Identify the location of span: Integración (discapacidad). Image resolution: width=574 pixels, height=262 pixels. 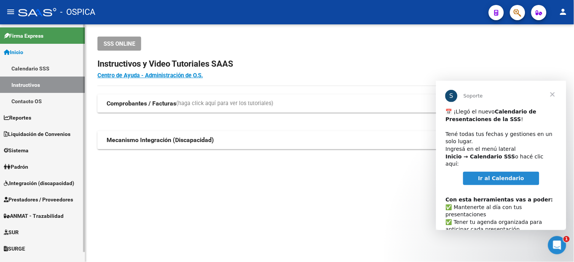
(39, 183).